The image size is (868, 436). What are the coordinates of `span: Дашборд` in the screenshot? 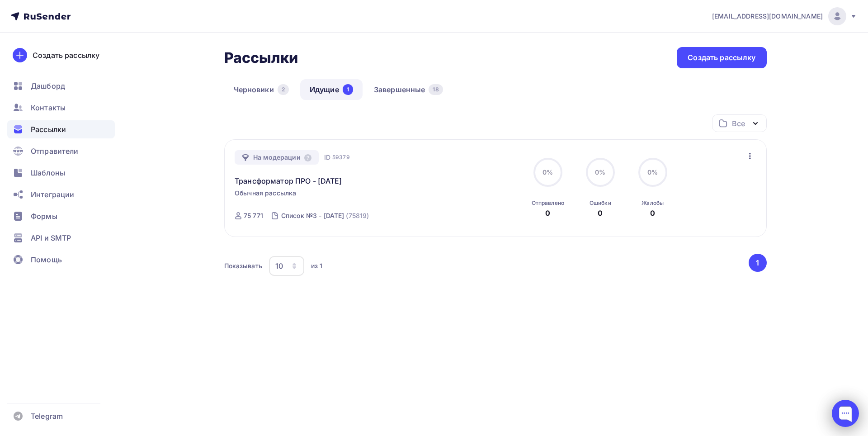 It's located at (48, 86).